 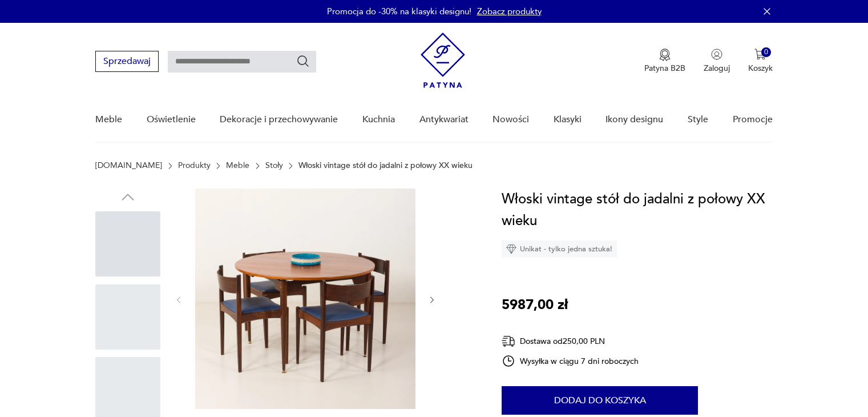 I want to click on h1: Włoski vintage stół do jadalni z połowy XX wieku, so click(x=637, y=210).